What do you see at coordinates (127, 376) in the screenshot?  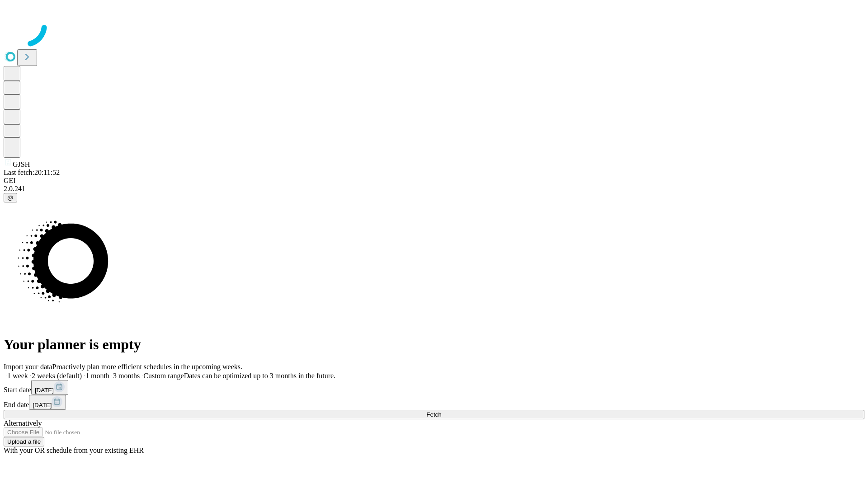 I see `span: 3 months` at bounding box center [127, 376].